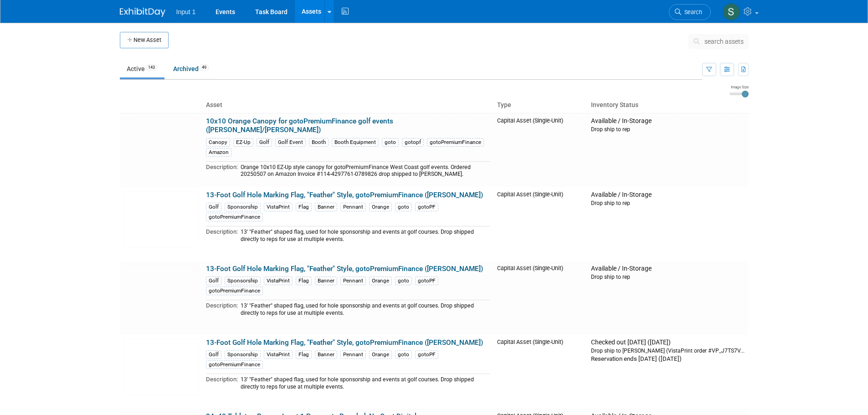 The height and width of the screenshot is (415, 868). I want to click on button: search assets, so click(719, 41).